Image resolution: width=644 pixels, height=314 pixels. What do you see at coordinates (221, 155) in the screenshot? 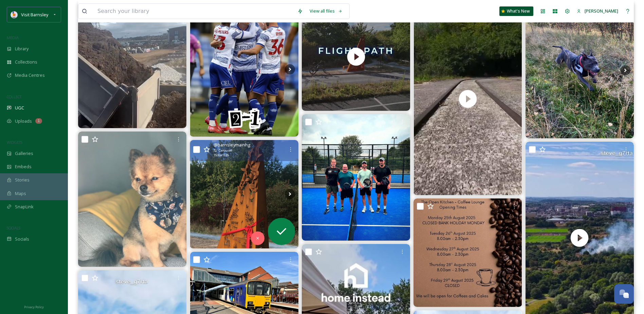
I see `span: 1535 x 1535` at bounding box center [221, 155].